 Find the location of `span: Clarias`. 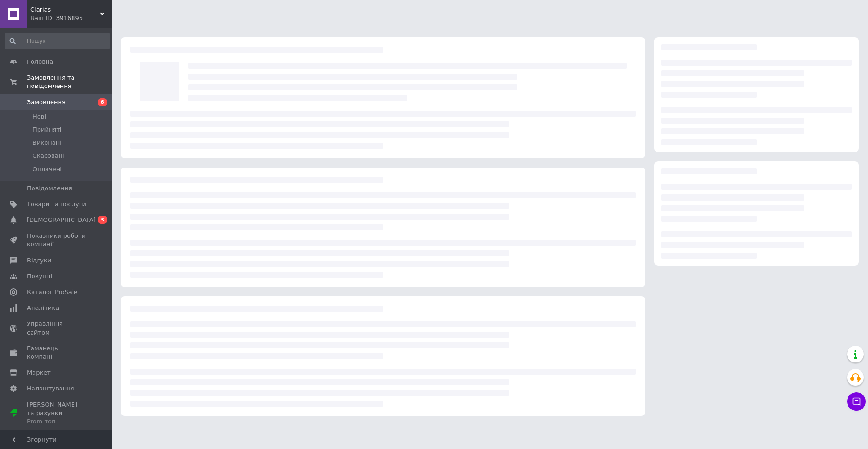

span: Clarias is located at coordinates (65, 10).